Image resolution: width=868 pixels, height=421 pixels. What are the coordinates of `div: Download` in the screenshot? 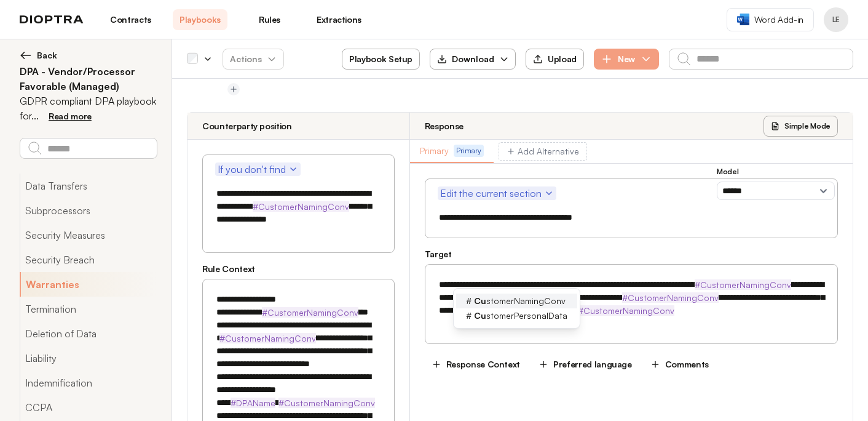 It's located at (465, 59).